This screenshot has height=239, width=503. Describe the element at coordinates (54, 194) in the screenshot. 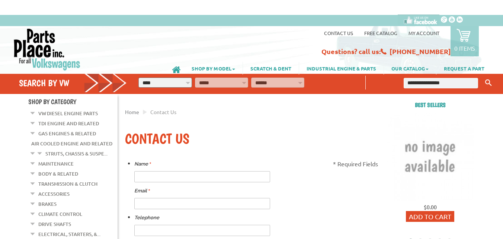

I see `a: Accessories` at that location.